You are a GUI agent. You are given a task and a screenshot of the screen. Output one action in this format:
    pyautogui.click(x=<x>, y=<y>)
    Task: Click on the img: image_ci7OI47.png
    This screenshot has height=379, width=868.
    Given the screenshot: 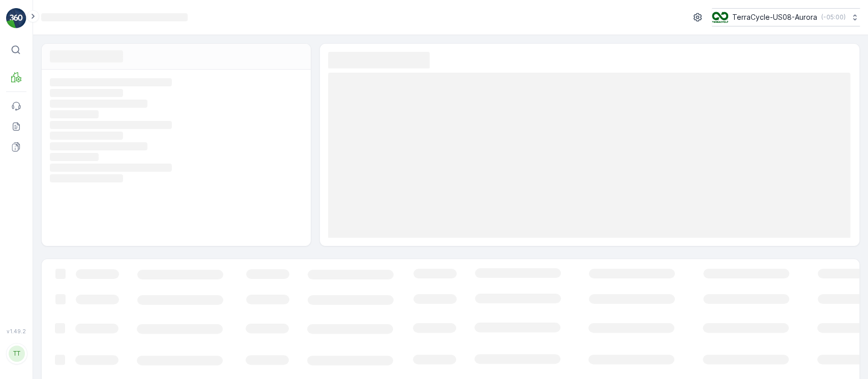 What is the action you would take?
    pyautogui.click(x=720, y=17)
    